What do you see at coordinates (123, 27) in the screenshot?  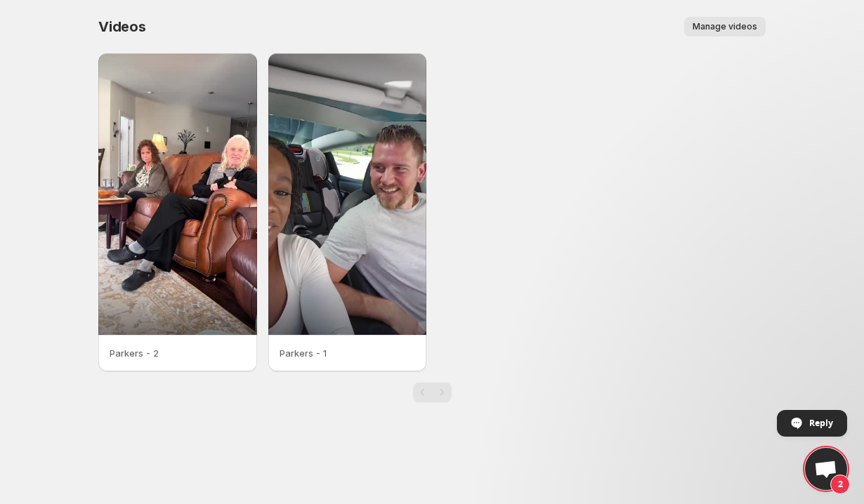 I see `span: Videos` at bounding box center [123, 27].